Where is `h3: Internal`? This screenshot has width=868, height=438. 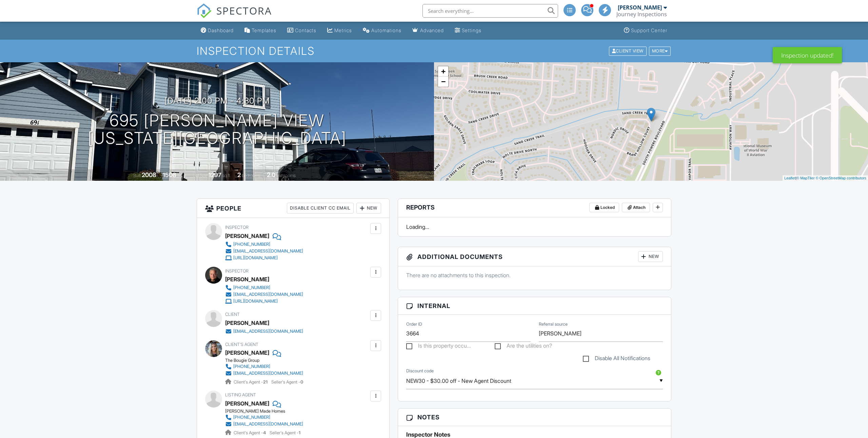 h3: Internal is located at coordinates (534, 306).